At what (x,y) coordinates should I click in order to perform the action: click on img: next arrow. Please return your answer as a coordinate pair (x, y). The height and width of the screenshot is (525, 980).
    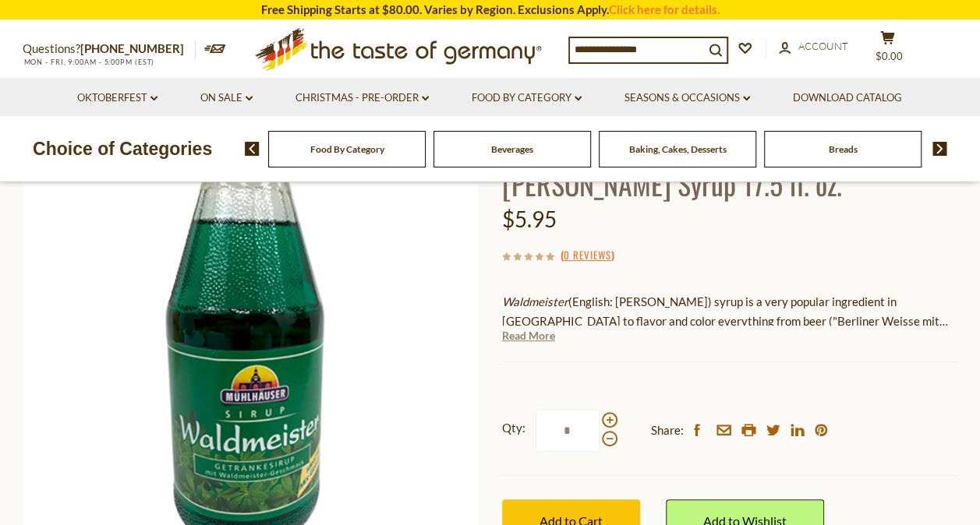
    Looking at the image, I should click on (939, 149).